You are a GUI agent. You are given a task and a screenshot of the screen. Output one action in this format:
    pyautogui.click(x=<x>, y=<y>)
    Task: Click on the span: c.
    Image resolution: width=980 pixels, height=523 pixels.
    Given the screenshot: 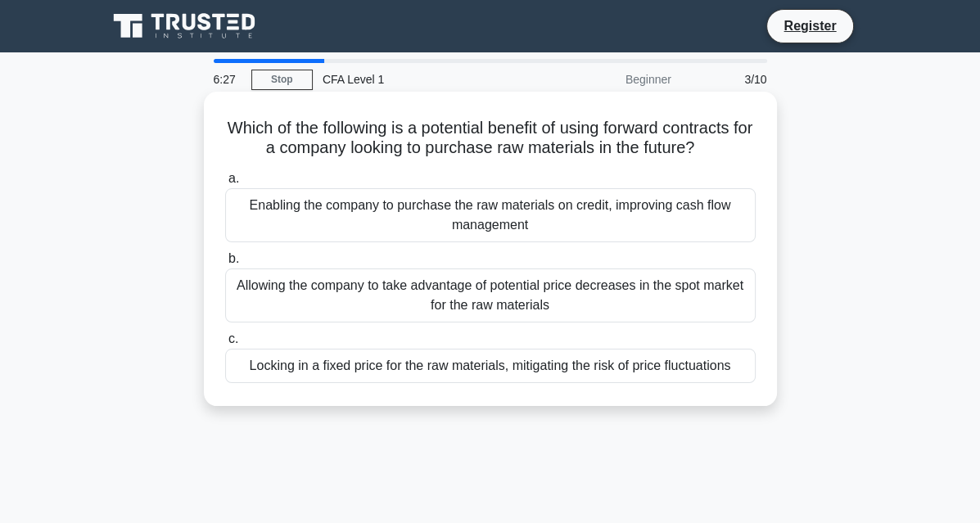 What is the action you would take?
    pyautogui.click(x=233, y=338)
    